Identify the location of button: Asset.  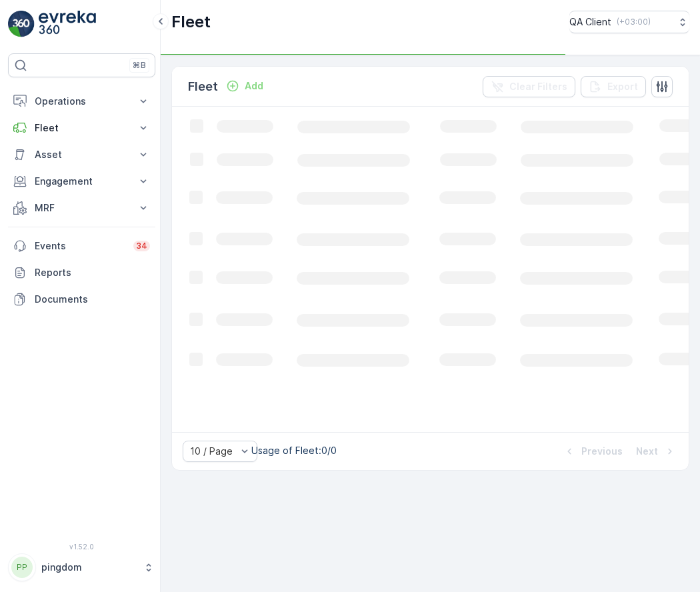
(81, 155).